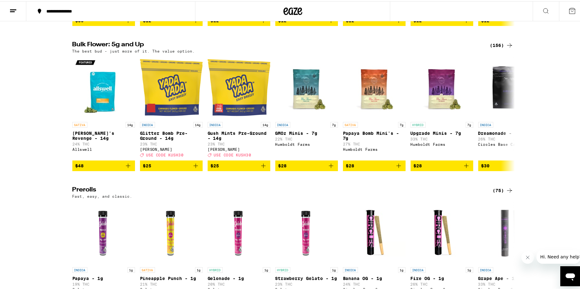 This screenshot has width=580, height=290. Describe the element at coordinates (442, 86) in the screenshot. I see `img: Humboldt Farms - Upgrade Minis - 7g` at that location.